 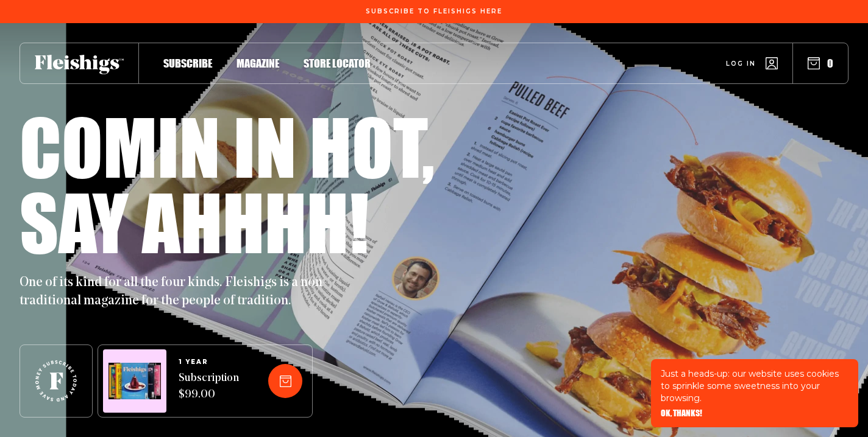 I want to click on span: Store locator, so click(x=337, y=64).